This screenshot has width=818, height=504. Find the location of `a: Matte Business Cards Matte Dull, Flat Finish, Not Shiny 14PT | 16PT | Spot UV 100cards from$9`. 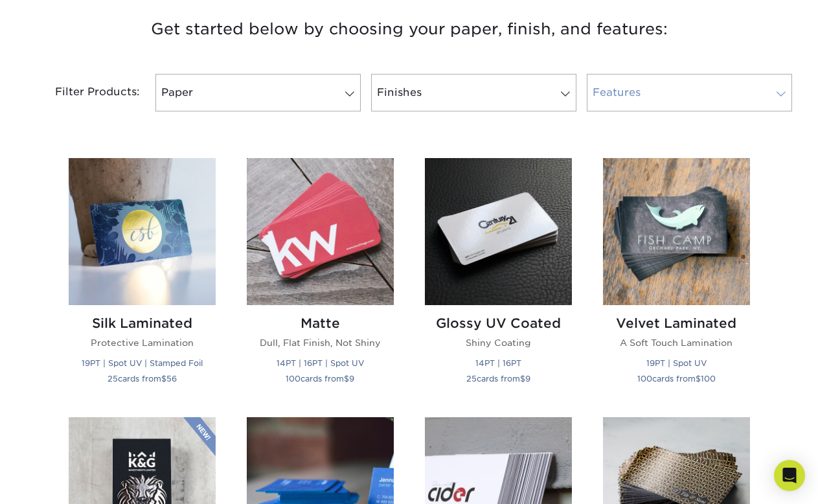

a: Matte Business Cards Matte Dull, Flat Finish, Not Shiny 14PT | 16PT | Spot UV 100cards from$9 is located at coordinates (320, 279).